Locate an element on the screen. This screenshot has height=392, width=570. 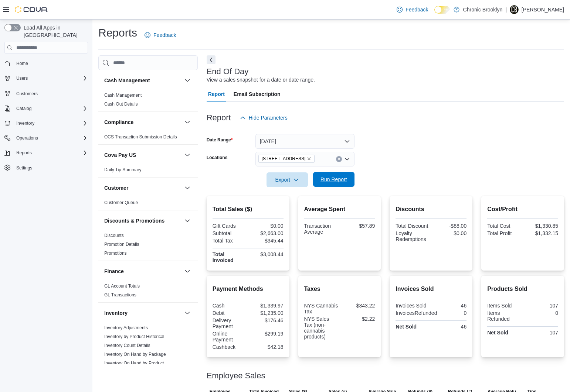
h3: Finance is located at coordinates (114, 271).